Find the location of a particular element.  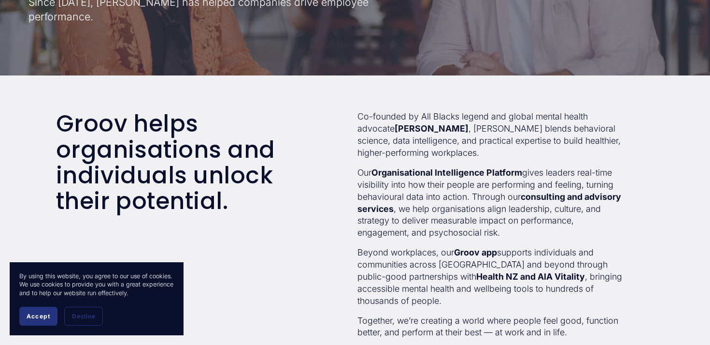

button: Decline is located at coordinates (84, 316).